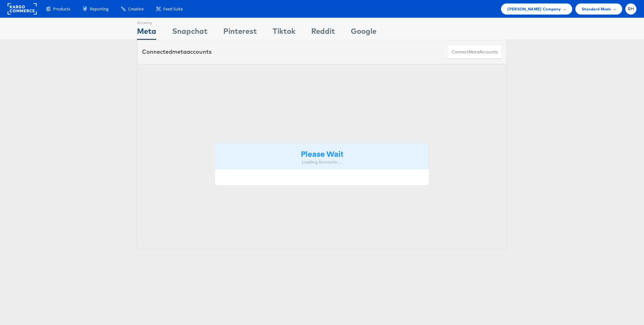 The height and width of the screenshot is (325, 644). What do you see at coordinates (146, 22) in the screenshot?
I see `div: Showing` at bounding box center [146, 22].